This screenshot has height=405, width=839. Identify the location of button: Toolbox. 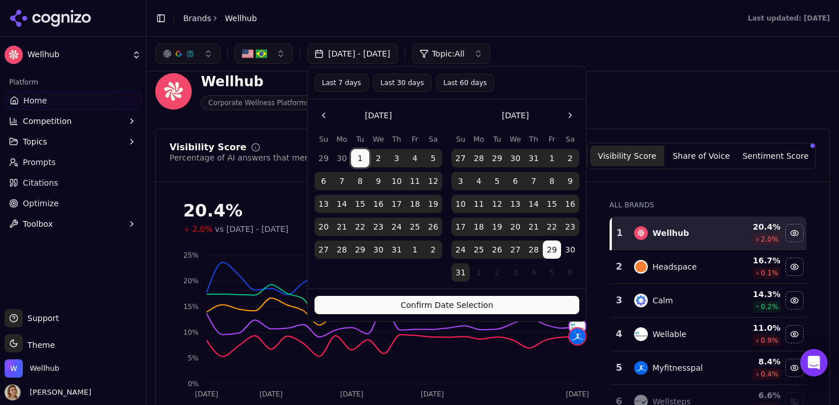
(72, 224).